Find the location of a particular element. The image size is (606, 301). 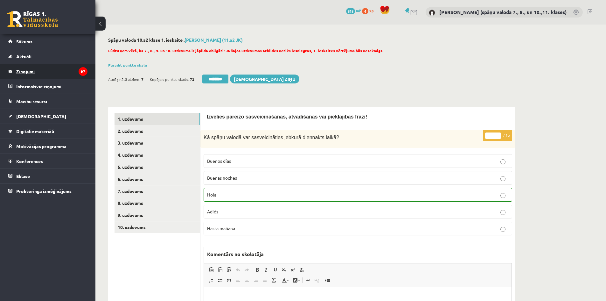

span: 7 is located at coordinates (142, 79).